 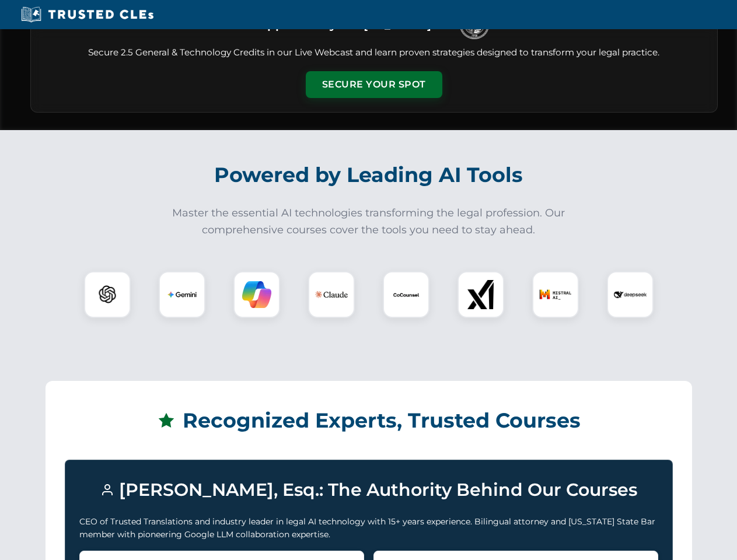 What do you see at coordinates (630, 295) in the screenshot?
I see `div: DeepSeek` at bounding box center [630, 295].